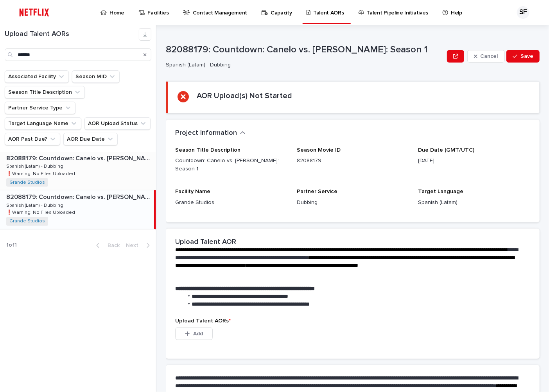 This screenshot has height=392, width=549. I want to click on h2: AOR Upload(s) Not Started, so click(245, 96).